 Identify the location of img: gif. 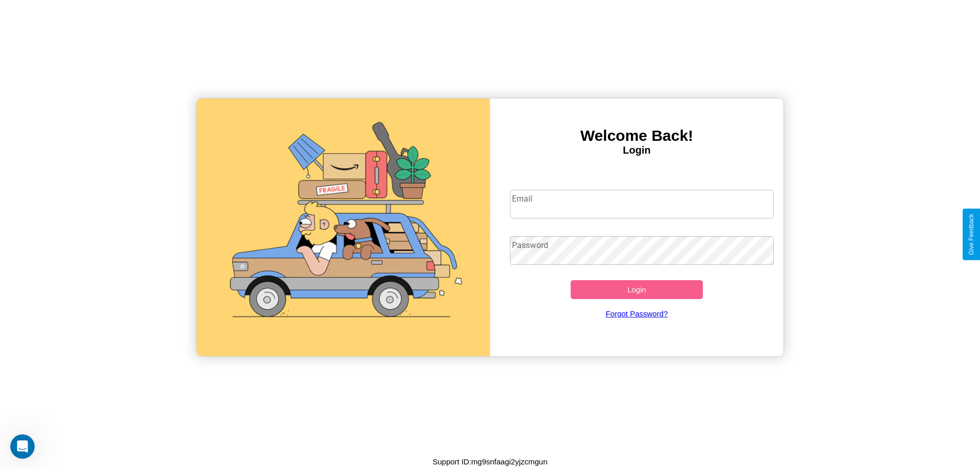
(343, 227).